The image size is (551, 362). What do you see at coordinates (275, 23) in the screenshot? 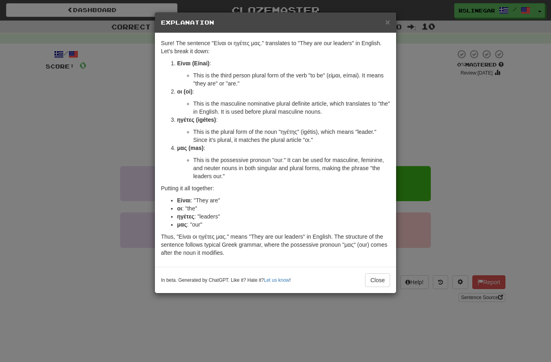
I see `h5: Explanation` at bounding box center [275, 23].